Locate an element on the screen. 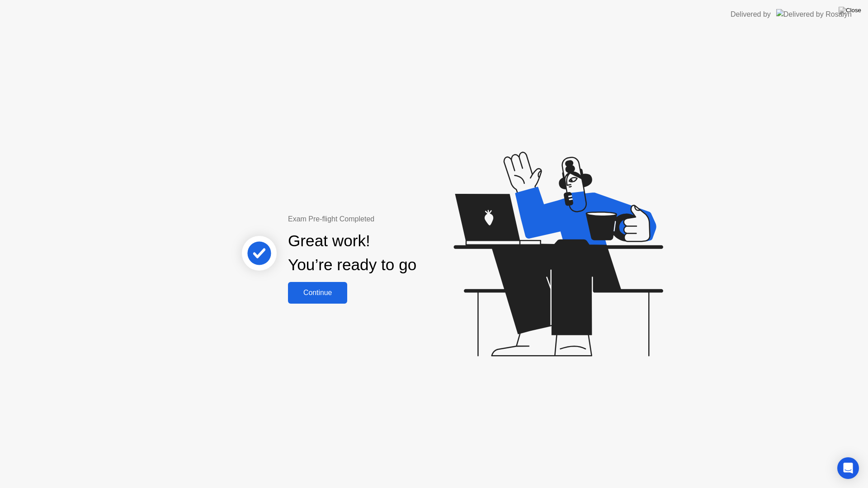 Image resolution: width=868 pixels, height=488 pixels. div: Exam Pre-flight Completed is located at coordinates (381, 219).